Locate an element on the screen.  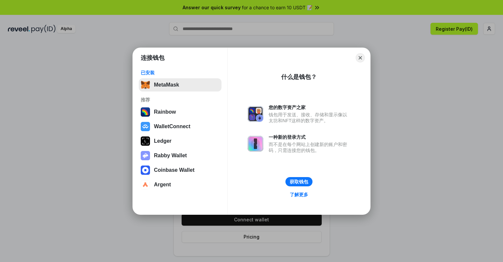
div: Rabby Wallet is located at coordinates (171, 155).